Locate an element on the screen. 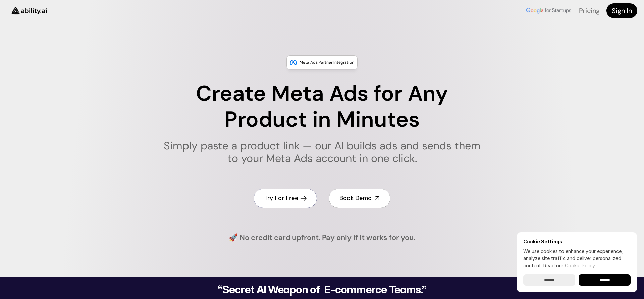 The width and height of the screenshot is (644, 299). p: We use cookies to enhance your experience, analyze site traffic and deliver personalized content. is located at coordinates (577, 258).